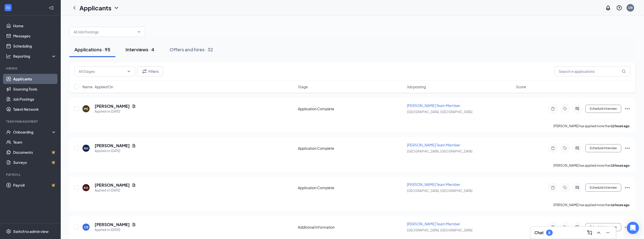  Describe the element at coordinates (34, 89) in the screenshot. I see `a: Sourcing Tools` at that location.